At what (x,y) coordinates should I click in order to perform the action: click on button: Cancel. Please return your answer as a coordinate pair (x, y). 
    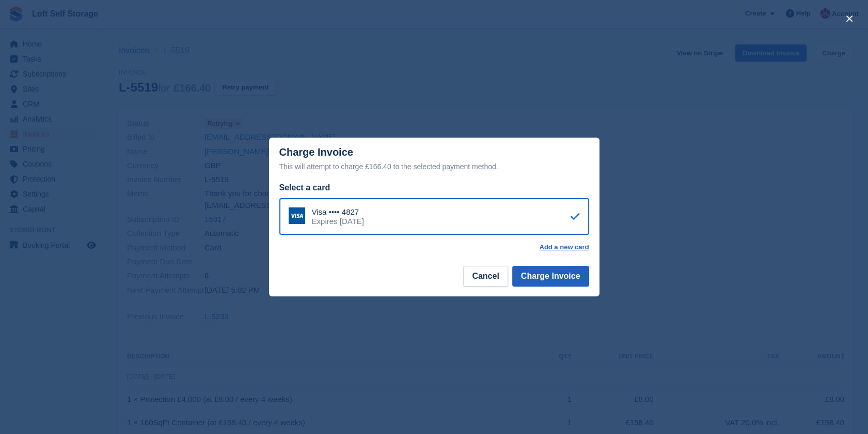
    Looking at the image, I should click on (485, 276).